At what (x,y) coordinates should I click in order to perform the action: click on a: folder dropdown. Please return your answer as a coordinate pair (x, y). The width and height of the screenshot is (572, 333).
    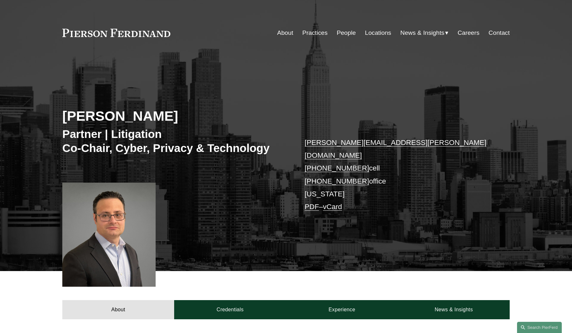
    Looking at the image, I should click on (425, 33).